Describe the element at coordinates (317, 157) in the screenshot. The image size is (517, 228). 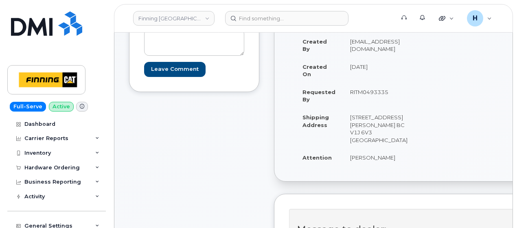
I see `strong: Attention` at that location.